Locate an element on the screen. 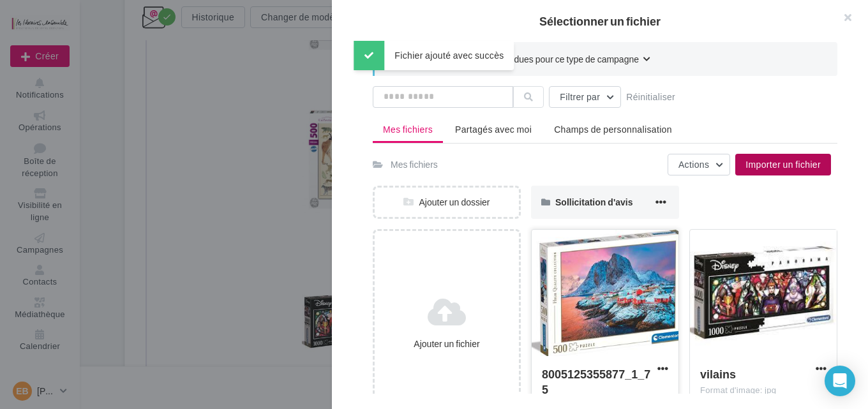 The width and height of the screenshot is (868, 409). span: vilains is located at coordinates (717, 374).